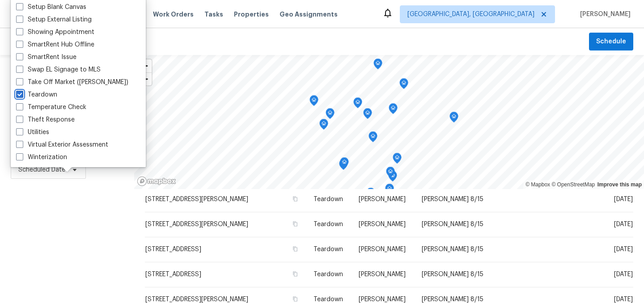 This screenshot has height=303, width=644. Describe the element at coordinates (573, 184) in the screenshot. I see `a: OpenStreetMap` at that location.